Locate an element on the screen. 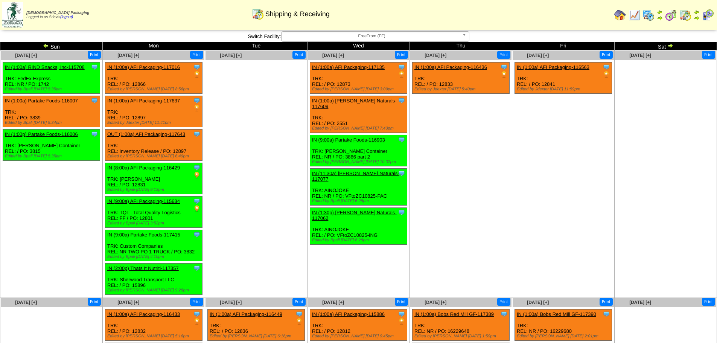 The image size is (717, 343). td: Wed is located at coordinates (359, 46).